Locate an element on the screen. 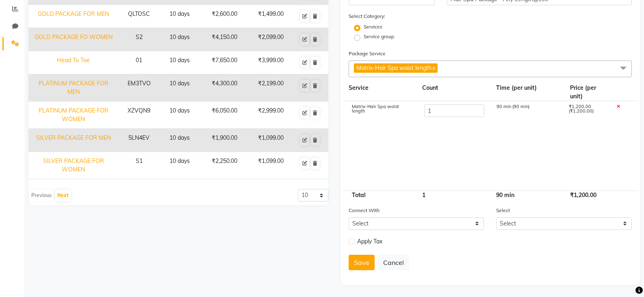  td: ₹3,999.00 is located at coordinates (271, 62).